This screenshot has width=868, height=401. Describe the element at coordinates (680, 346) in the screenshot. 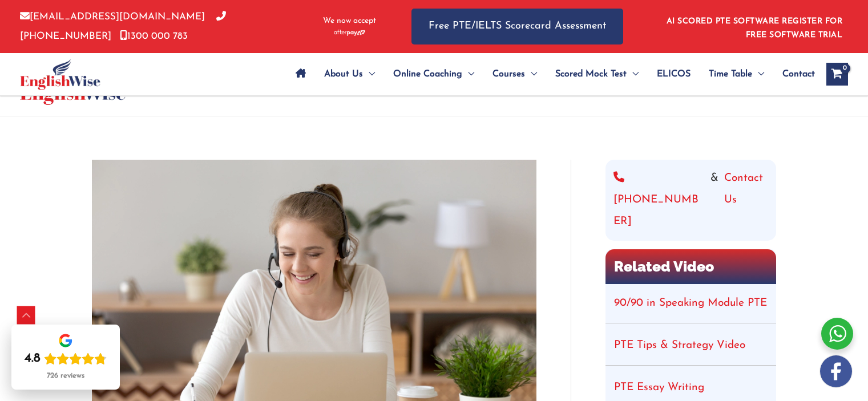

I see `a: PTE Tips & Strategy Video` at that location.